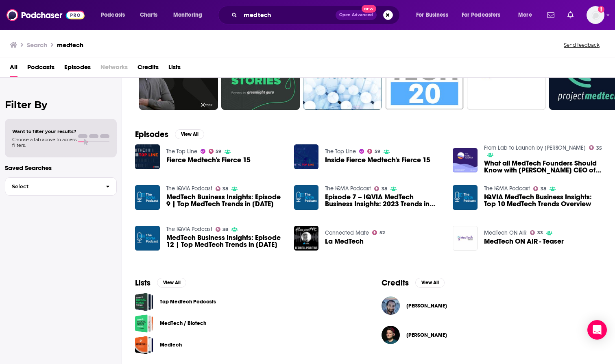 The height and width of the screenshot is (364, 615). What do you see at coordinates (78, 69) in the screenshot?
I see `span: Episodes` at bounding box center [78, 69].